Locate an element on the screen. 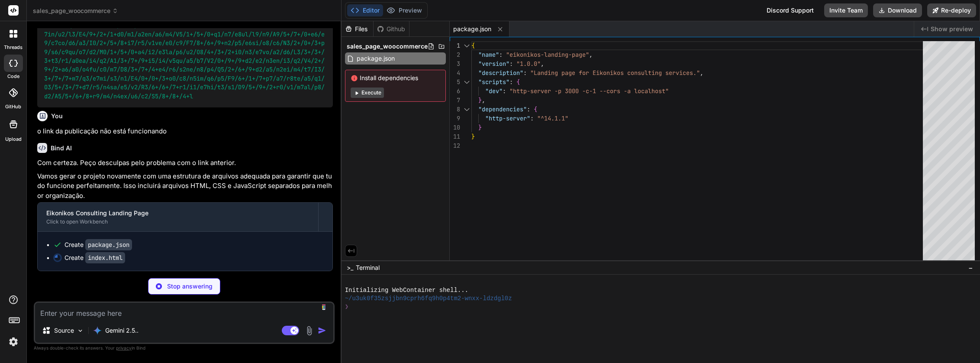  label: threads is located at coordinates (13, 47).